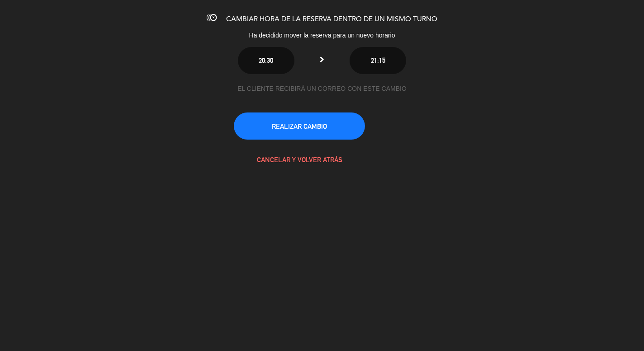 This screenshot has width=644, height=351. What do you see at coordinates (299, 160) in the screenshot?
I see `button: CANCELAR Y VOLVER ATRÁS` at bounding box center [299, 160].